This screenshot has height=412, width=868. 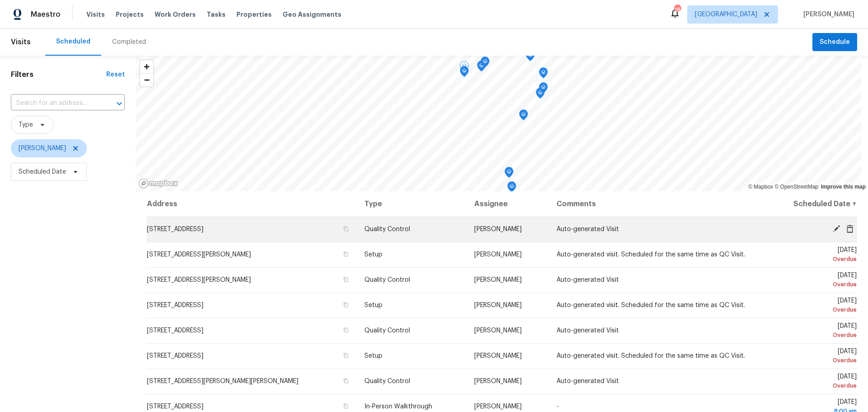 What do you see at coordinates (129, 42) in the screenshot?
I see `div: Completed` at bounding box center [129, 42].